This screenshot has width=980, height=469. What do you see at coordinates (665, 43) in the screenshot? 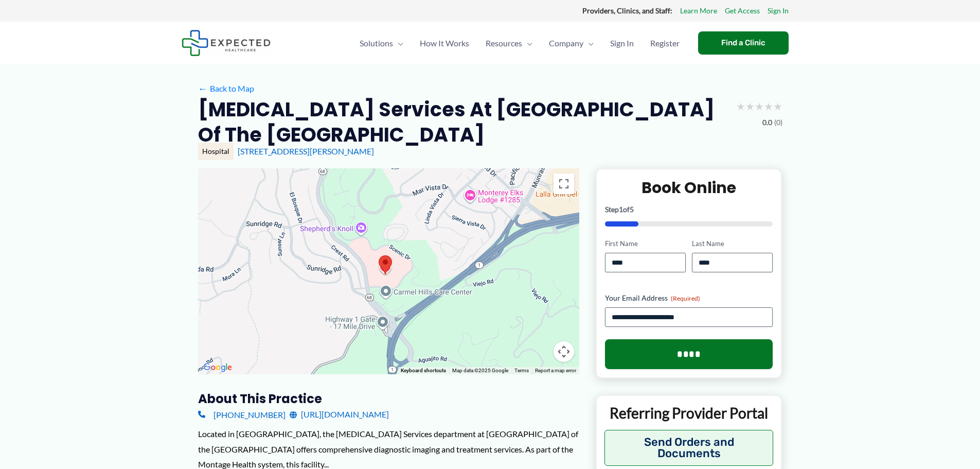
I see `span: Register` at bounding box center [665, 43].